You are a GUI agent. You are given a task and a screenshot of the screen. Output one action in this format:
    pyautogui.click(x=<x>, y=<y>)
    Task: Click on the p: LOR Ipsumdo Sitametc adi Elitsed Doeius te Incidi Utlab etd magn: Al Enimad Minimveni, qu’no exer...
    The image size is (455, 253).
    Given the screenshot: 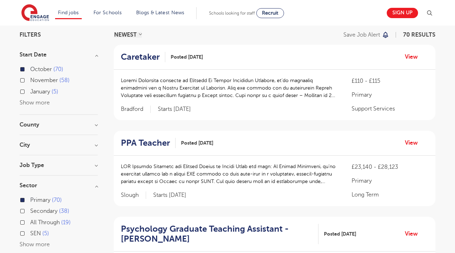 What is the action you would take?
    pyautogui.click(x=229, y=174)
    